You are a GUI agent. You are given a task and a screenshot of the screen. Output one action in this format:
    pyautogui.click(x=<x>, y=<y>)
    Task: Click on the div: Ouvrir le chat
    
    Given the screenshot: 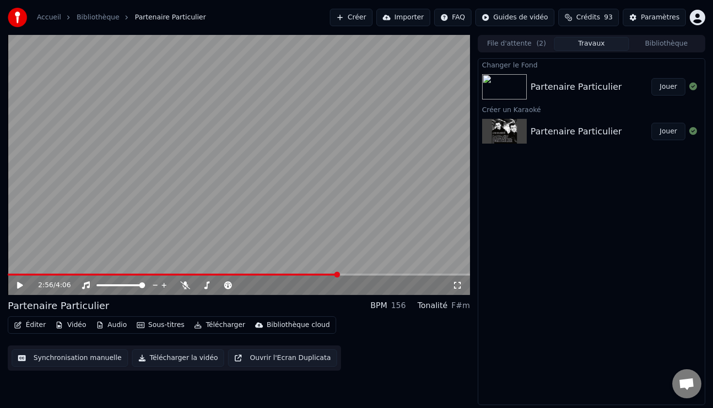 What is the action you would take?
    pyautogui.click(x=687, y=384)
    